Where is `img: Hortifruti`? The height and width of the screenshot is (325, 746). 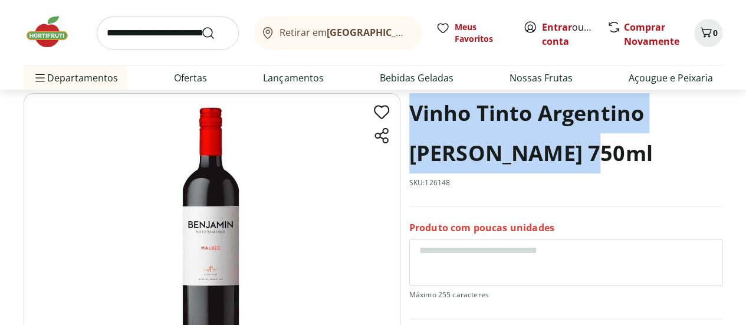 img: Hortifruti is located at coordinates (53, 32).